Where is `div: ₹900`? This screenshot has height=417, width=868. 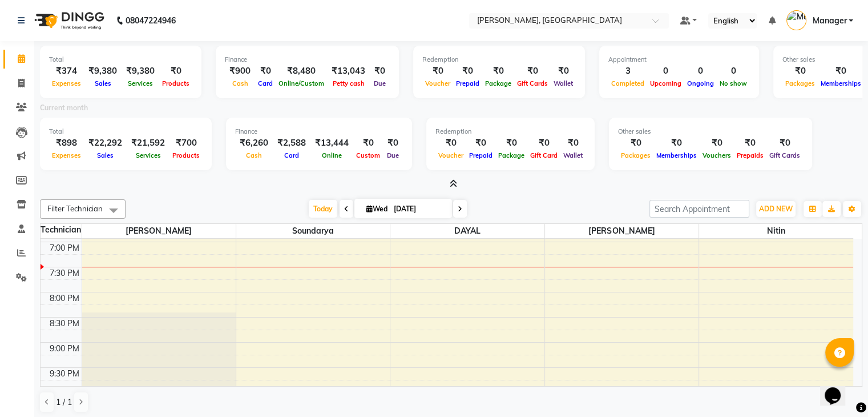
div: ₹900 is located at coordinates (240, 71).